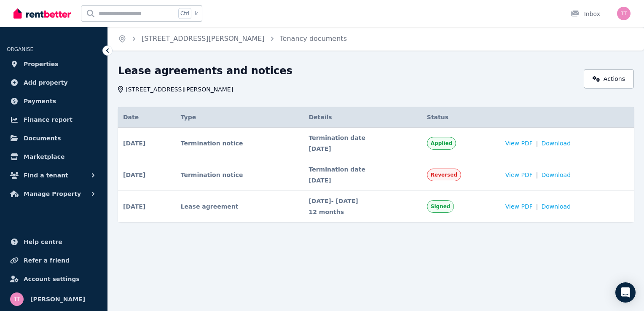 The width and height of the screenshot is (644, 311). Describe the element at coordinates (586, 14) in the screenshot. I see `div: Inbox` at that location.